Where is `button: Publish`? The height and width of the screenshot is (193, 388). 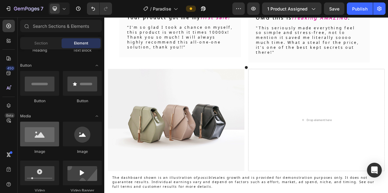
button: Publish is located at coordinates (360, 9).